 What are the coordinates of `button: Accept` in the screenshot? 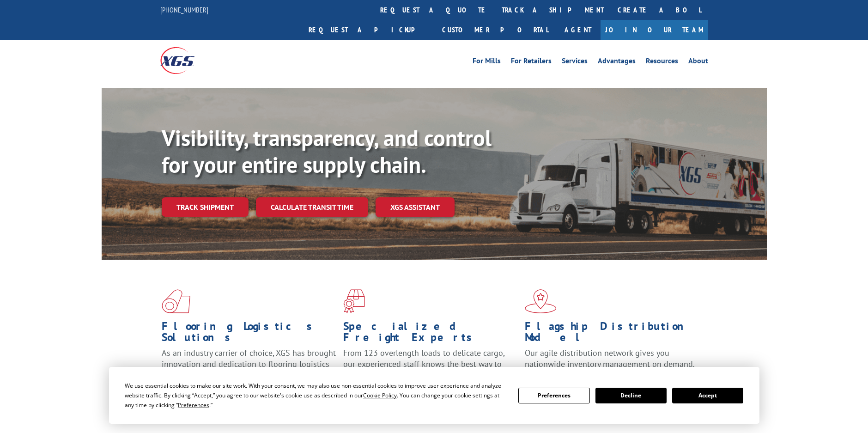 It's located at (708, 395).